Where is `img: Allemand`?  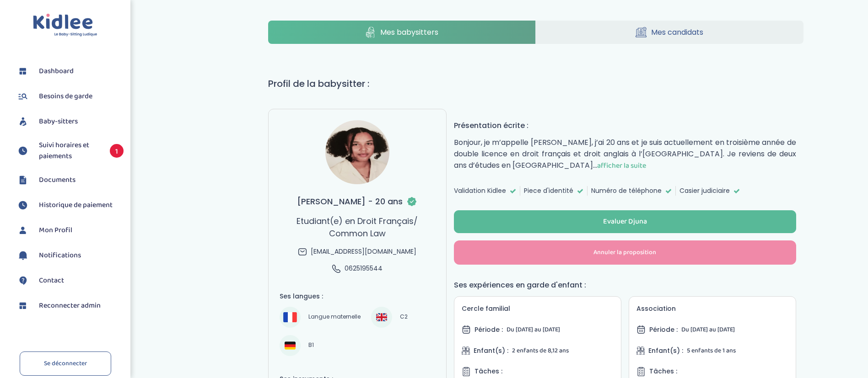
img: Allemand is located at coordinates (290, 346).